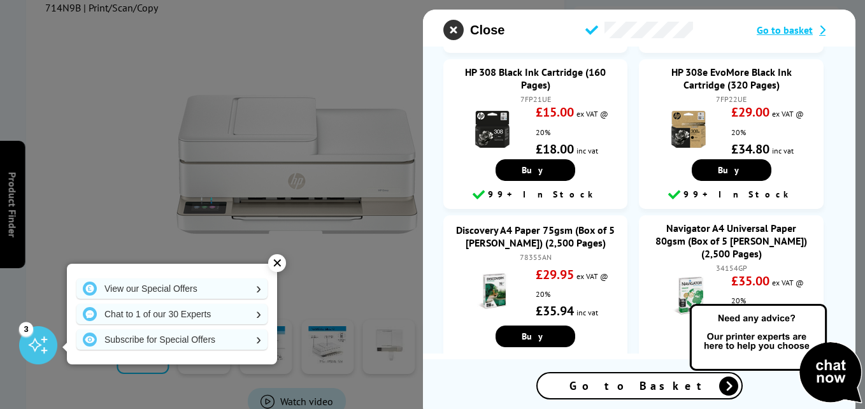 The width and height of the screenshot is (865, 409). I want to click on strong: £34.80, so click(750, 149).